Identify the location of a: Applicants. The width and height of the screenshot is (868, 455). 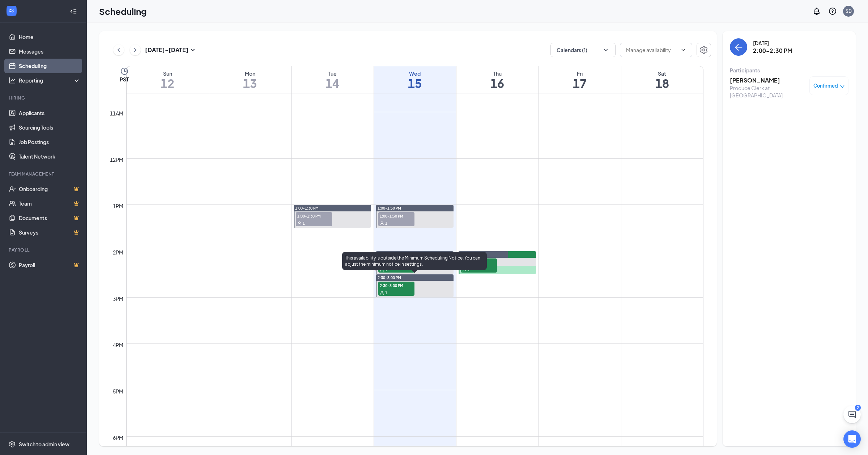
(50, 113).